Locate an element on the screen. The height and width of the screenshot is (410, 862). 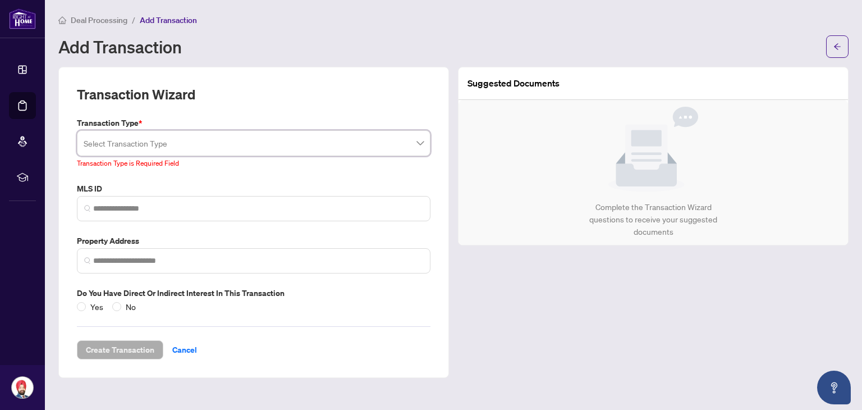
span: Add Transaction is located at coordinates (168, 20).